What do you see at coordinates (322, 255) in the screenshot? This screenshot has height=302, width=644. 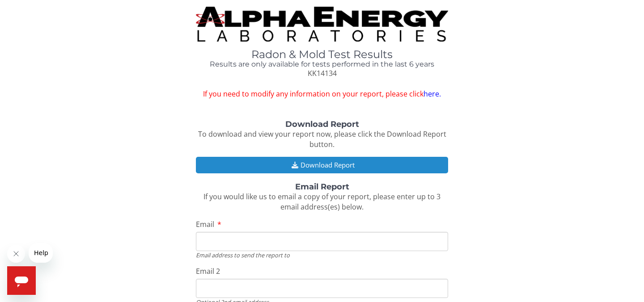 I see `div: Email address to send the report to` at bounding box center [322, 255].